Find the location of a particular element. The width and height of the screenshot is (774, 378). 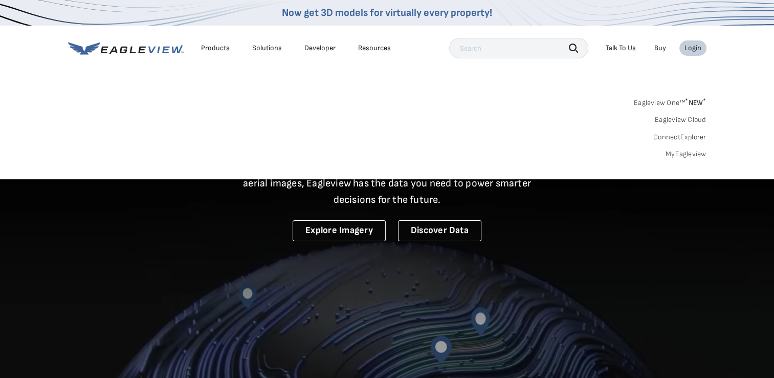

div: Solutions is located at coordinates (267, 48).